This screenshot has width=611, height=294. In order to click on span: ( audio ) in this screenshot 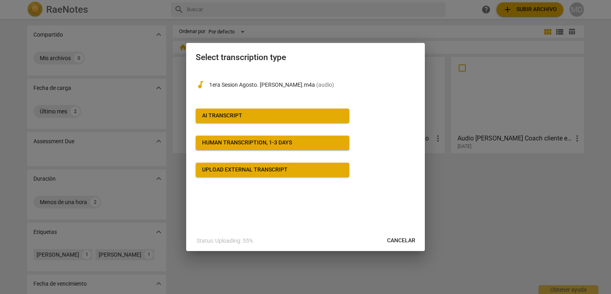, I will do `click(325, 85)`.